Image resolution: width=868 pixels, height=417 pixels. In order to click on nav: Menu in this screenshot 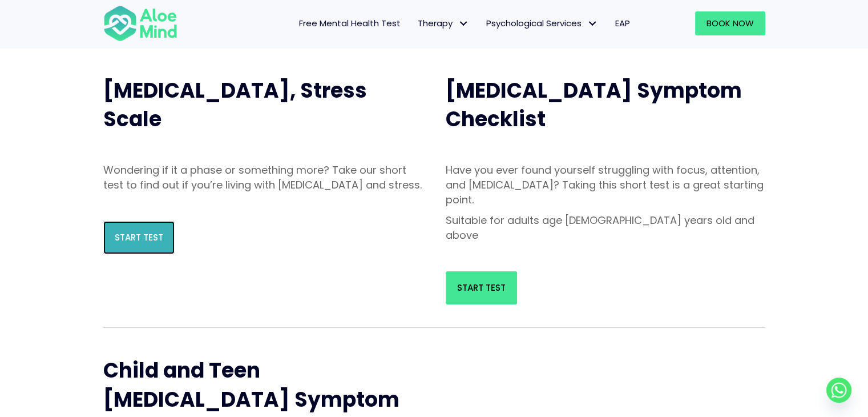, I will do `click(415, 23)`.